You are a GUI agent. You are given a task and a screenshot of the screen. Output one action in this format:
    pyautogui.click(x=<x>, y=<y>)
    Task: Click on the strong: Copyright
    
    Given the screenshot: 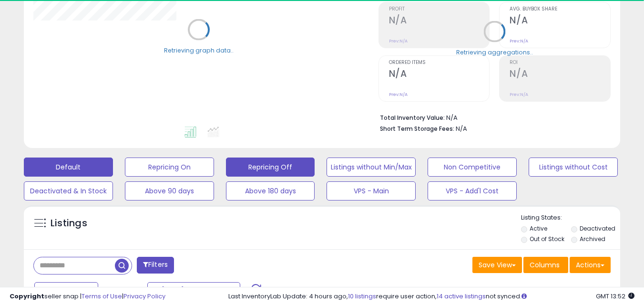 What is the action you would take?
    pyautogui.click(x=27, y=296)
    